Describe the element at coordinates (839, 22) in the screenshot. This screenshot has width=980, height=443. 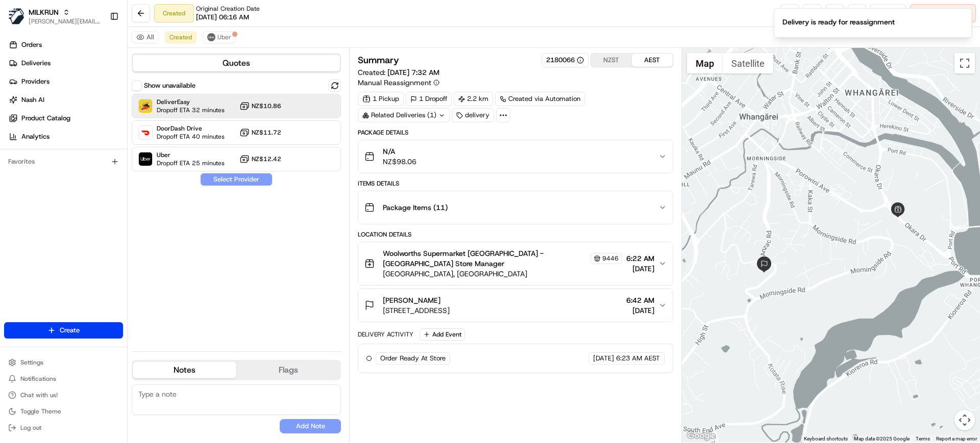
I see `div: Delivery is ready for reassignment` at that location.